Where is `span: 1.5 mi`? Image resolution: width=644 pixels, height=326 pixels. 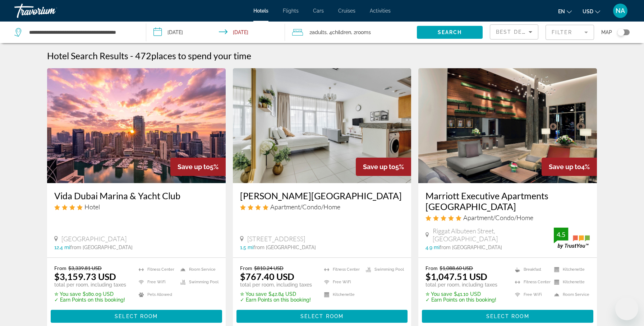
span: 1.5 mi is located at coordinates (247, 248).